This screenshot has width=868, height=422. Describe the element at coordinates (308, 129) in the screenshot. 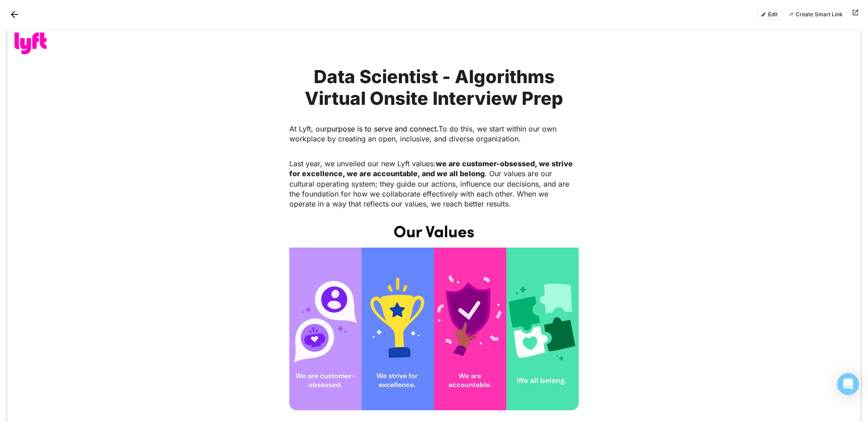

I see `span: At Lyft, our` at that location.